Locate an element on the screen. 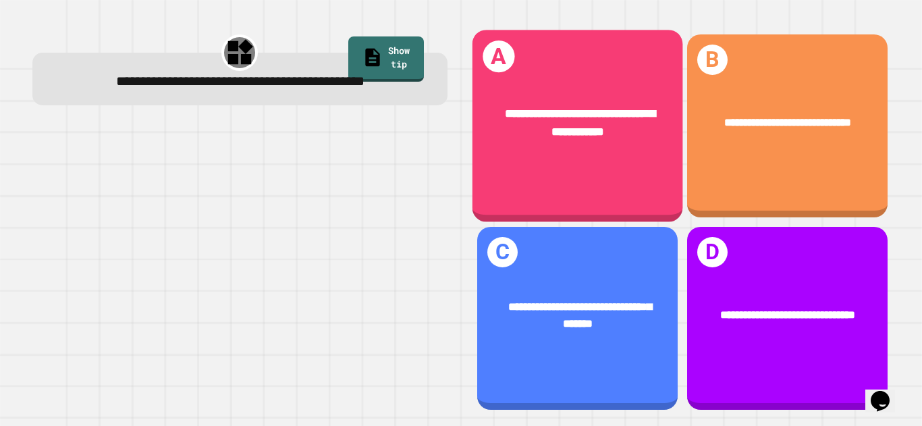 The height and width of the screenshot is (426, 922). h1: D is located at coordinates (712, 252).